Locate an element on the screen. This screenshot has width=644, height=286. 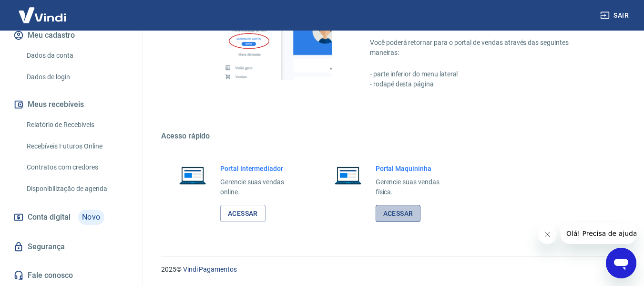
a: Relatório de Recebíveis is located at coordinates (76, 124).